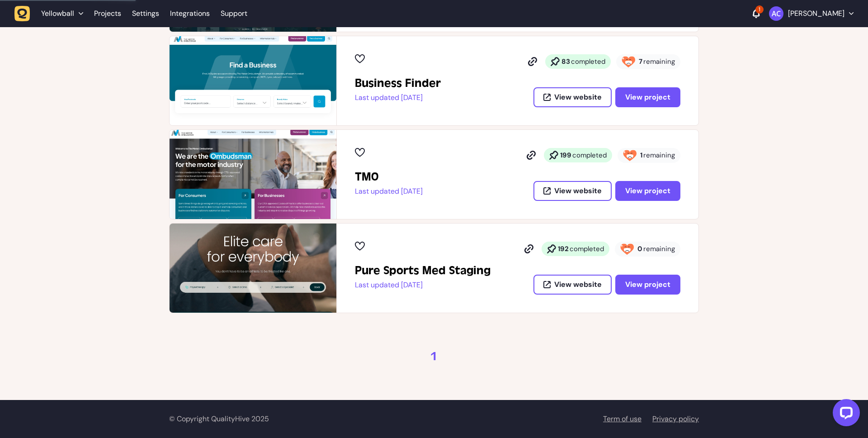  Describe the element at coordinates (434, 356) in the screenshot. I see `a: 1` at that location.